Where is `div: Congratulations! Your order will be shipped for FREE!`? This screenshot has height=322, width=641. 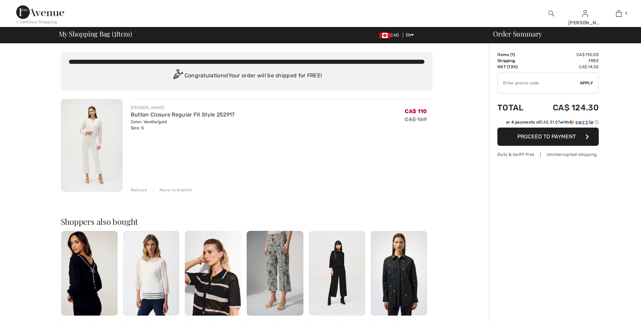 div: Congratulations! Your order will be shipped for FREE! is located at coordinates (247, 76).